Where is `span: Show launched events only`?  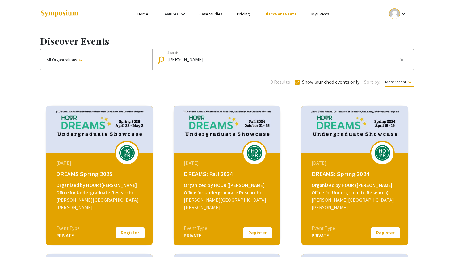 span: Show launched events only is located at coordinates (330, 82).